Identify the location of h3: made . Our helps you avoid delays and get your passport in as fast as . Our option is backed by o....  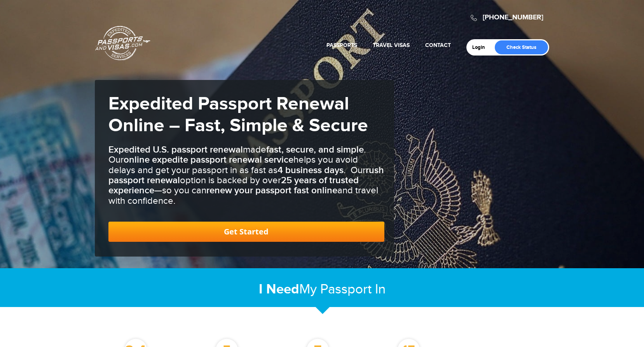
(246, 175).